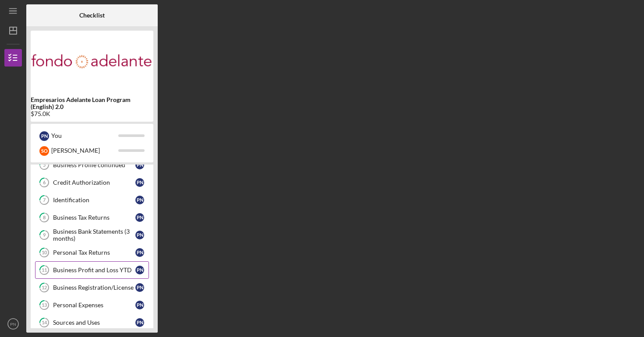  What do you see at coordinates (13, 324) in the screenshot?
I see `text: PN` at bounding box center [13, 324].